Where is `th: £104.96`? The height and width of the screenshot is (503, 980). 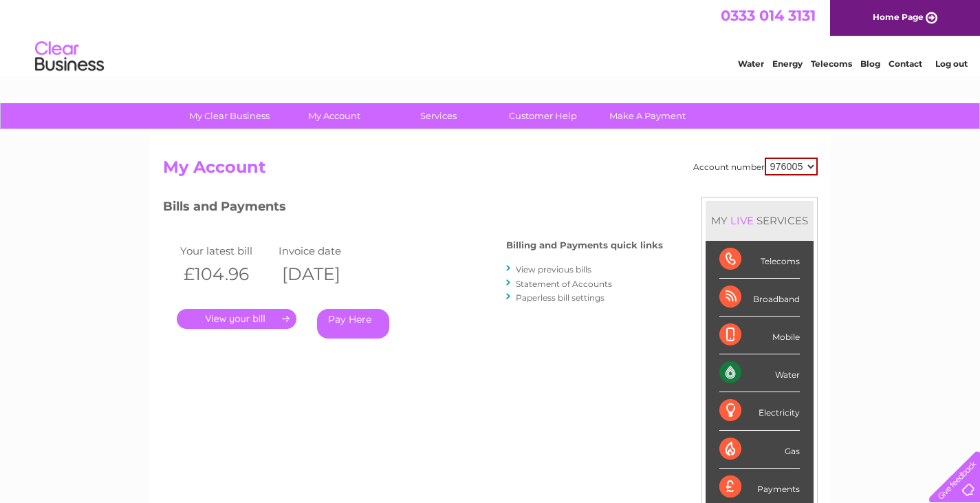 th: £104.96 is located at coordinates (226, 274).